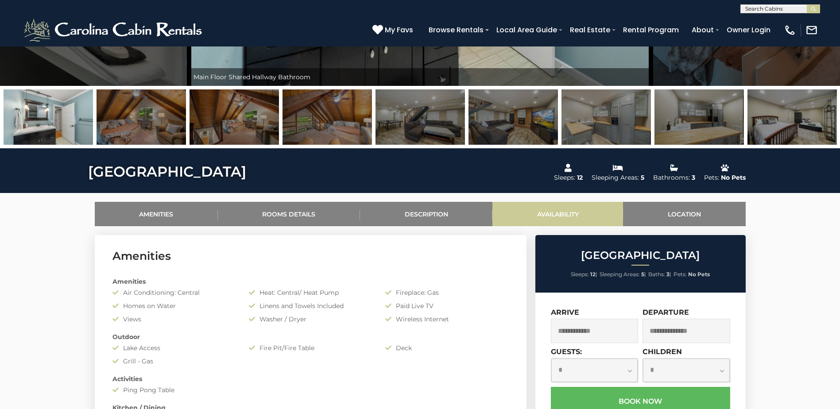  I want to click on a: Rooms Details, so click(289, 214).